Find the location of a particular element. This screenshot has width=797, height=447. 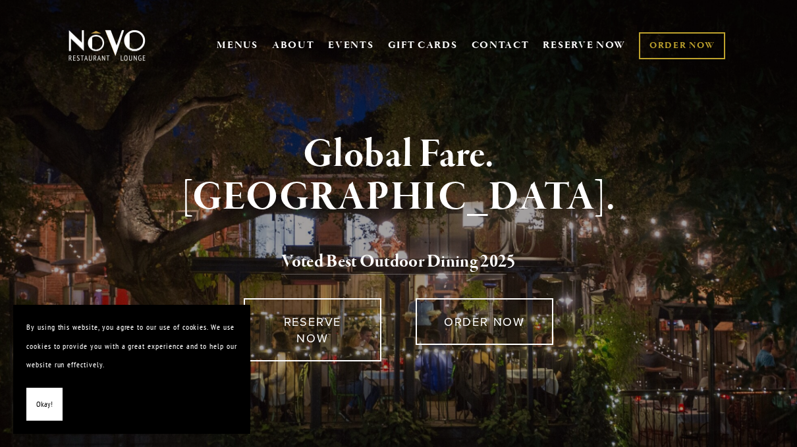

span: Okay! is located at coordinates (44, 405).